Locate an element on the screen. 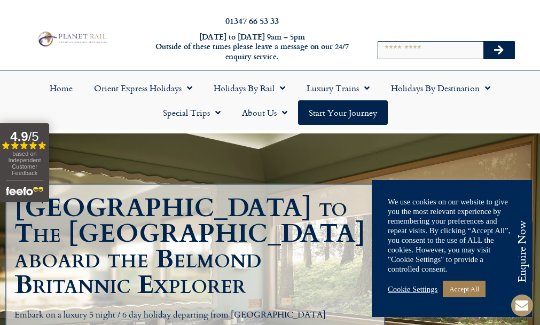 The image size is (540, 325). button: Search is located at coordinates (498, 50).